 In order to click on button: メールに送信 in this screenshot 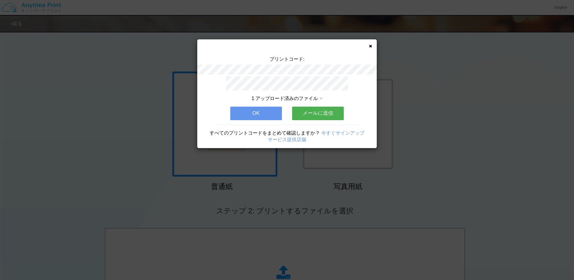, I will do `click(318, 113)`.